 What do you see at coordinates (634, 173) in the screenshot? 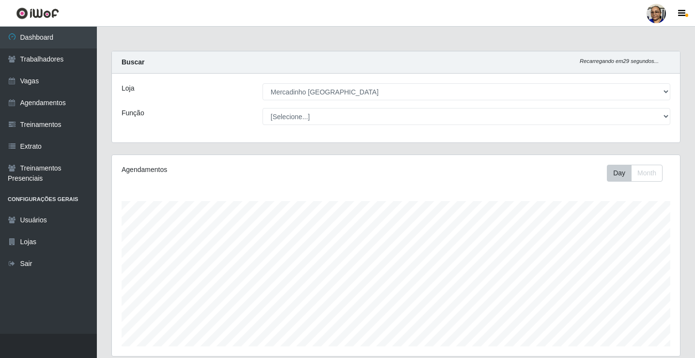
I see `div: First group` at bounding box center [634, 173].